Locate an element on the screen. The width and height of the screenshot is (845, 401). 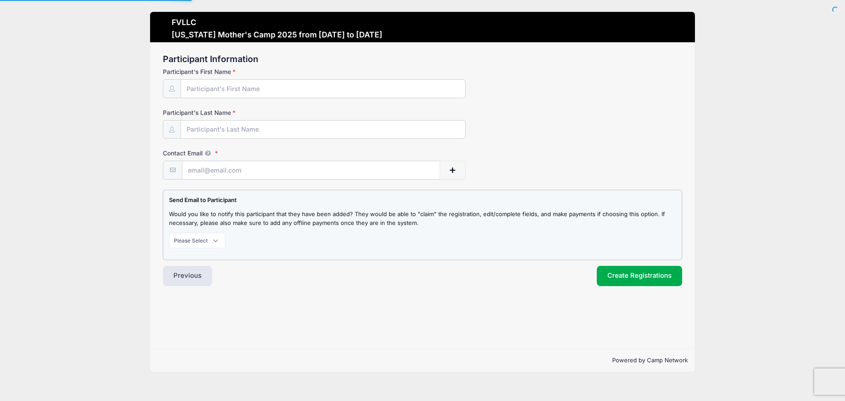
p: Would you like to notify this participant that they have been added? They would be able to "claim... is located at coordinates (422, 218).